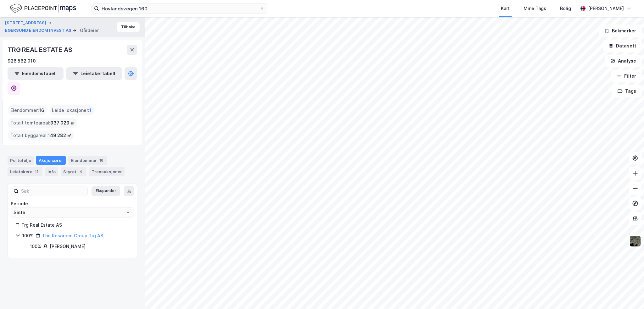 This screenshot has height=309, width=644. Describe the element at coordinates (75, 225) in the screenshot. I see `div: Trg Real Estate AS` at that location.